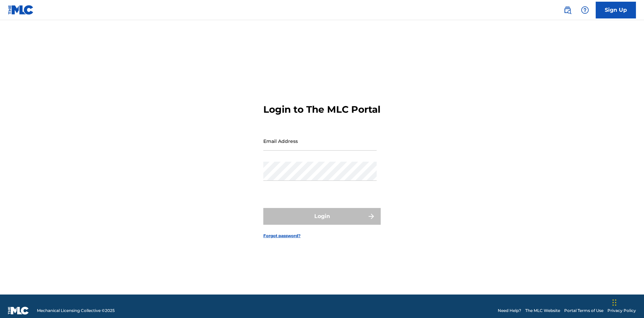 This screenshot has width=644, height=318. What do you see at coordinates (567, 10) in the screenshot?
I see `img: search` at bounding box center [567, 10].